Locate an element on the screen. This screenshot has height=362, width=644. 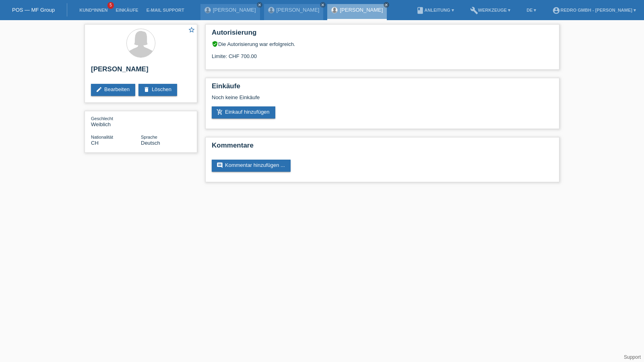
a: POS — MF Group is located at coordinates (34, 10).